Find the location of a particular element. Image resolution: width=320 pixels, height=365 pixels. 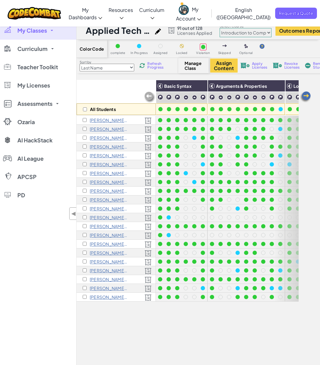

span: Resources is located at coordinates (121, 10).